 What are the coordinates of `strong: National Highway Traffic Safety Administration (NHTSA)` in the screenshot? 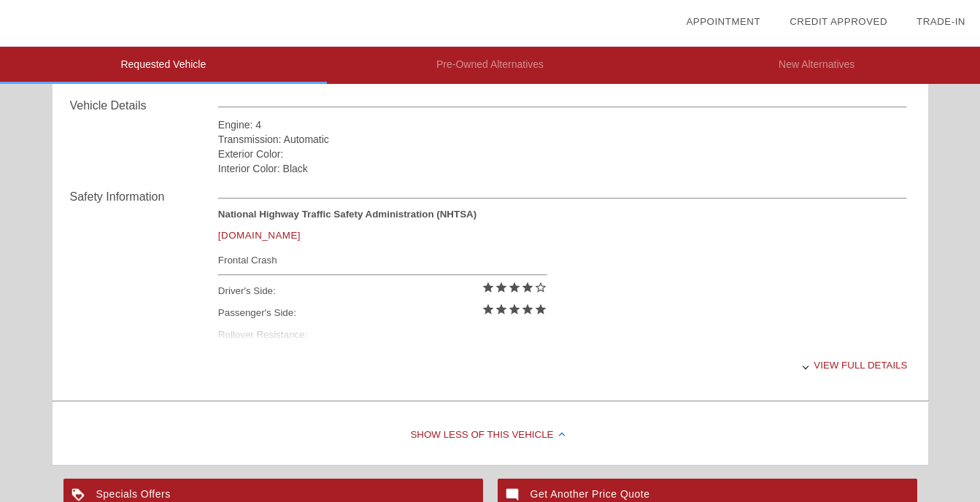 It's located at (347, 214).